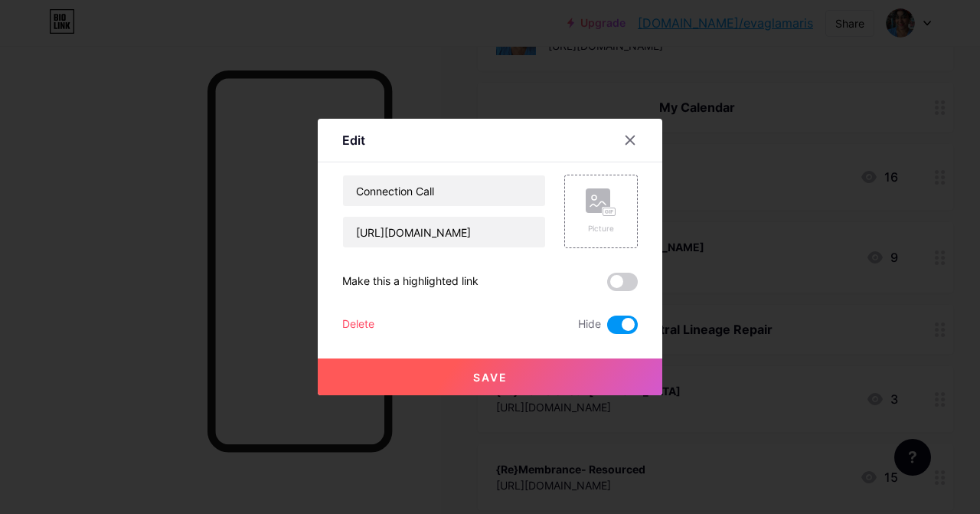 This screenshot has height=514, width=980. What do you see at coordinates (590, 325) in the screenshot?
I see `span: Hide` at bounding box center [590, 325].